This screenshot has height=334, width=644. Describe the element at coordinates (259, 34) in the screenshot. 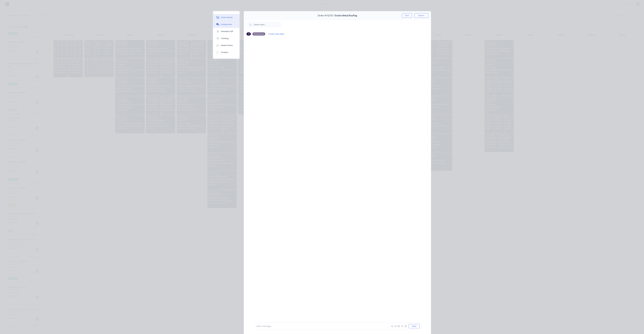

I see `div: Attachments` at that location.